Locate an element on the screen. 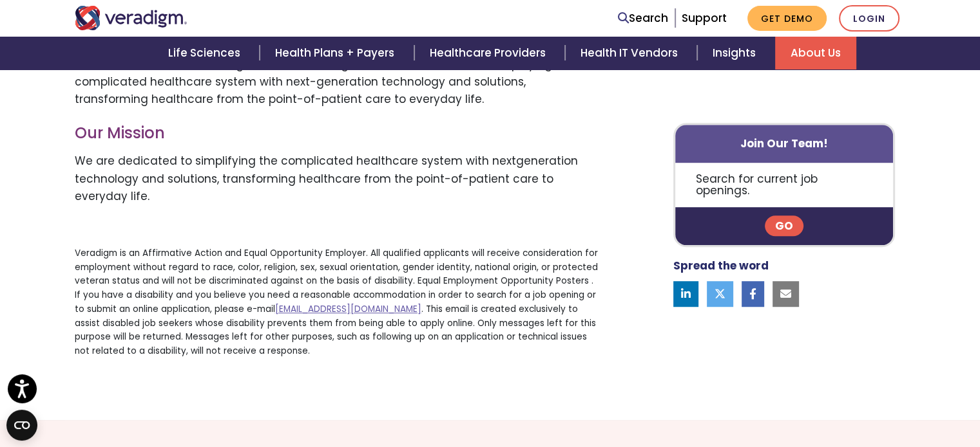  a: Search is located at coordinates (643, 18).